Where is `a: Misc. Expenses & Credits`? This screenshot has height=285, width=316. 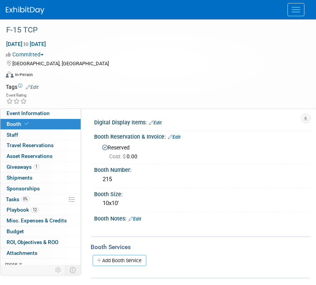
a: Misc. Expenses & Credits is located at coordinates (40, 220).